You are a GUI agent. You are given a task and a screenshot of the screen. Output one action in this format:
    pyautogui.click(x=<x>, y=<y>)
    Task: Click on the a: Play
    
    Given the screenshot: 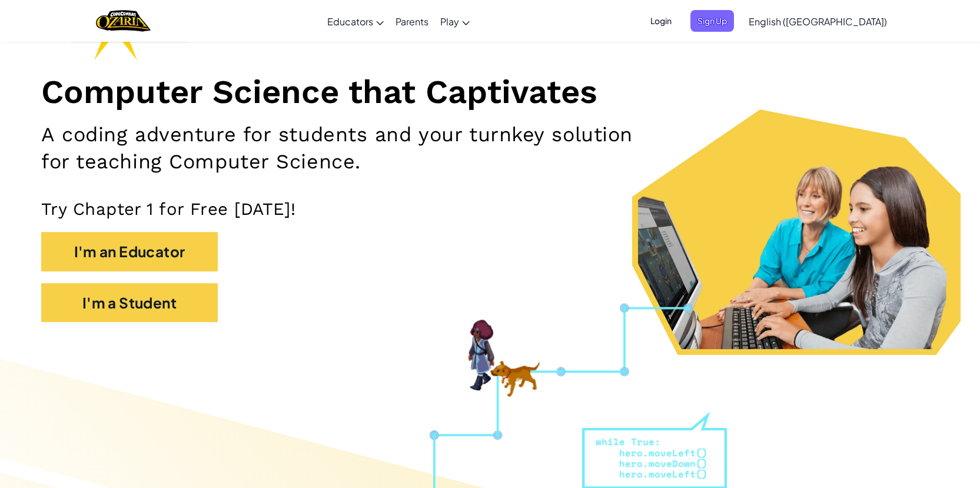 What is the action you would take?
    pyautogui.click(x=455, y=21)
    